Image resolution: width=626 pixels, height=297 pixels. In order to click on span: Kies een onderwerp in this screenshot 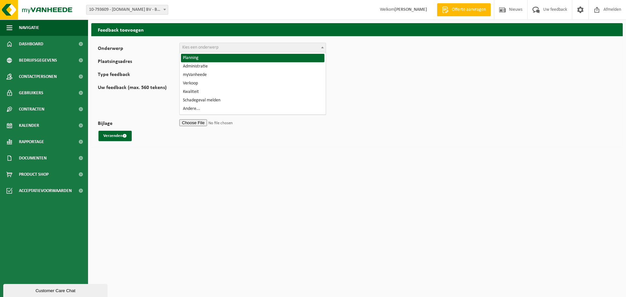, I will do `click(200, 47)`.